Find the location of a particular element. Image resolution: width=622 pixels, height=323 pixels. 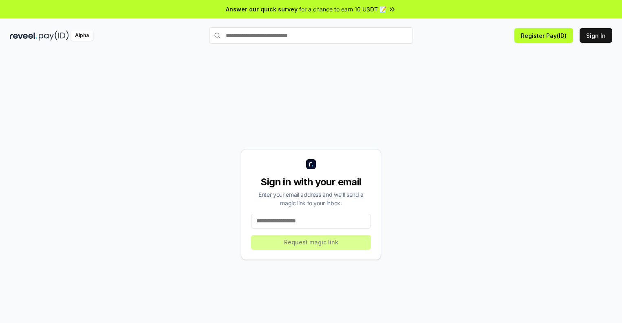

span: Answer our quick survey is located at coordinates (262, 9).